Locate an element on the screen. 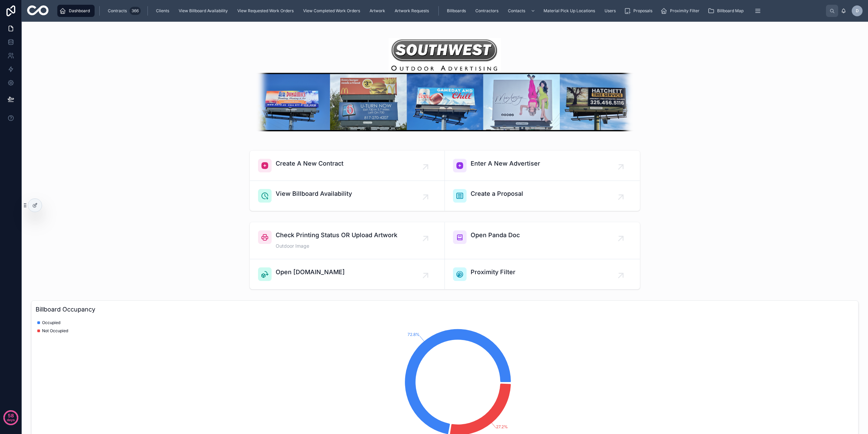  span: Billboard Map is located at coordinates (730, 11).